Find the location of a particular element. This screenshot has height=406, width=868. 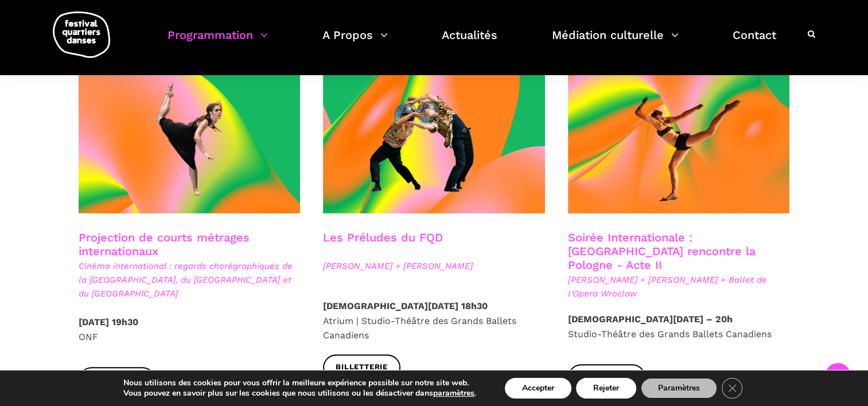

p: ONF is located at coordinates (189, 330).